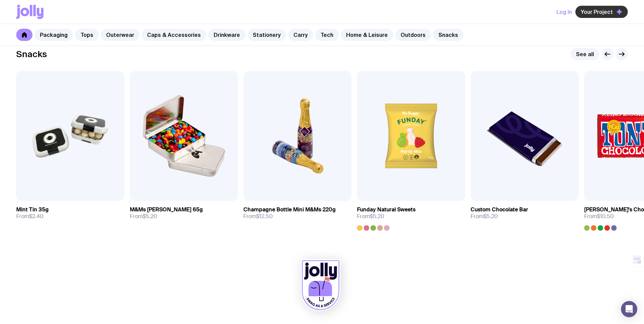  I want to click on h3: Custom Chocolate Bar, so click(499, 209).